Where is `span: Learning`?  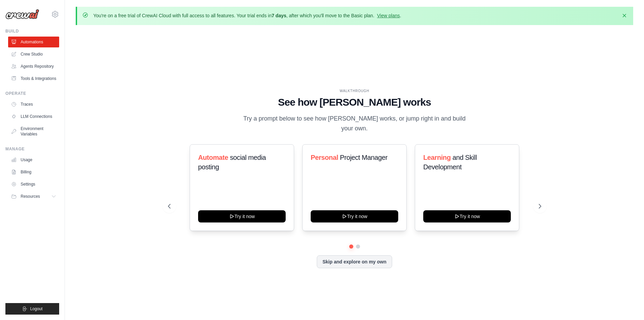 span: Learning is located at coordinates (437, 158).